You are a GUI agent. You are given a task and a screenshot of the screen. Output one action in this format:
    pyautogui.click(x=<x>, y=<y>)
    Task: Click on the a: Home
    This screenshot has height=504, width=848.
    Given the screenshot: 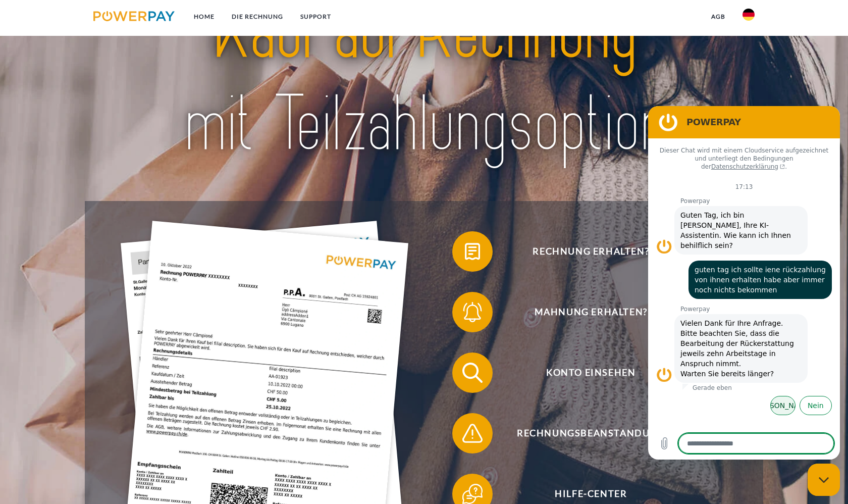 What is the action you would take?
    pyautogui.click(x=204, y=17)
    